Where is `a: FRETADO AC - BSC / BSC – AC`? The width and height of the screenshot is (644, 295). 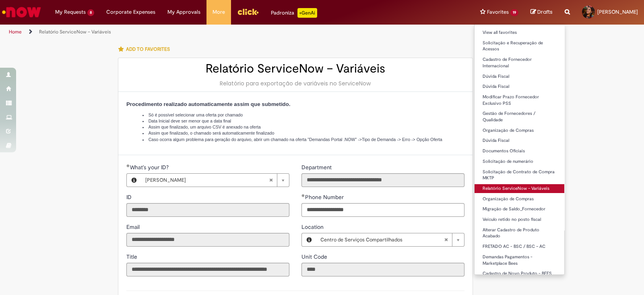 a: FRETADO AC - BSC / BSC – AC is located at coordinates (520, 247).